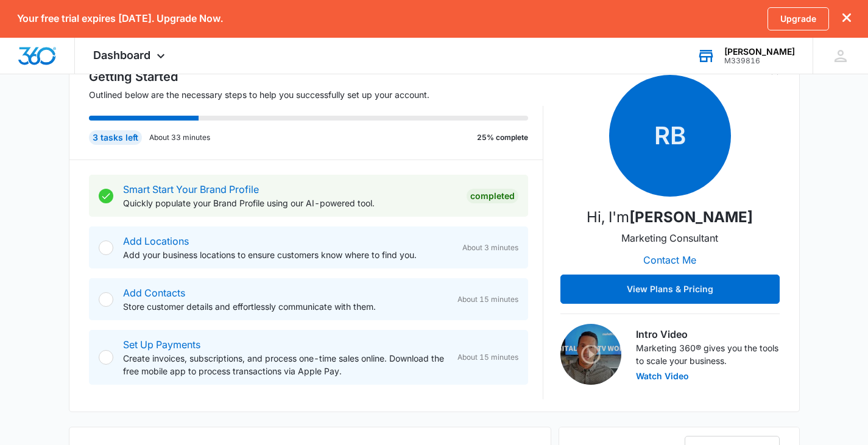  What do you see at coordinates (285, 364) in the screenshot?
I see `p: Create invoices, subscriptions, and process one-time sales online. Download the free mobile app t...` at bounding box center [285, 364].